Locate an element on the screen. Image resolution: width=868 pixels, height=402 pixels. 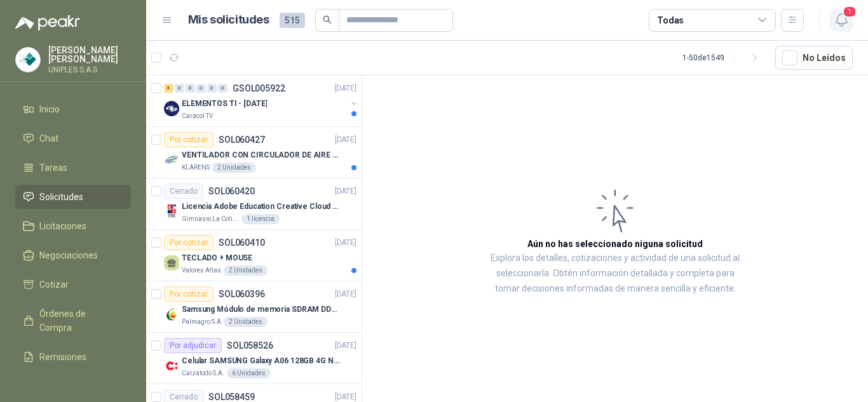
p: Caracol TV is located at coordinates (197, 116).